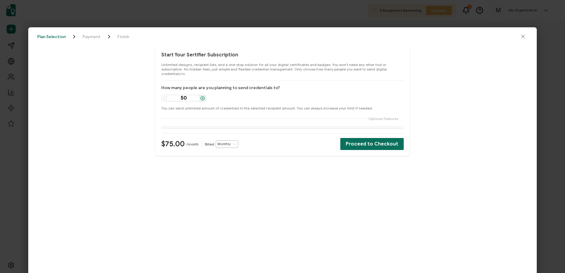 Image resolution: width=565 pixels, height=273 pixels. What do you see at coordinates (282, 55) in the screenshot?
I see `p: Start Your Sertifier Subscription` at bounding box center [282, 55].